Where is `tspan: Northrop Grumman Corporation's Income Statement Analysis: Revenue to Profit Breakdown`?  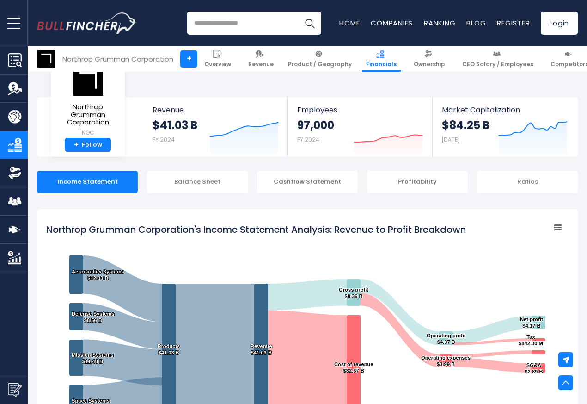 tspan: Northrop Grumman Corporation's Income Statement Analysis: Revenue to Profit Breakdown is located at coordinates (256, 229).